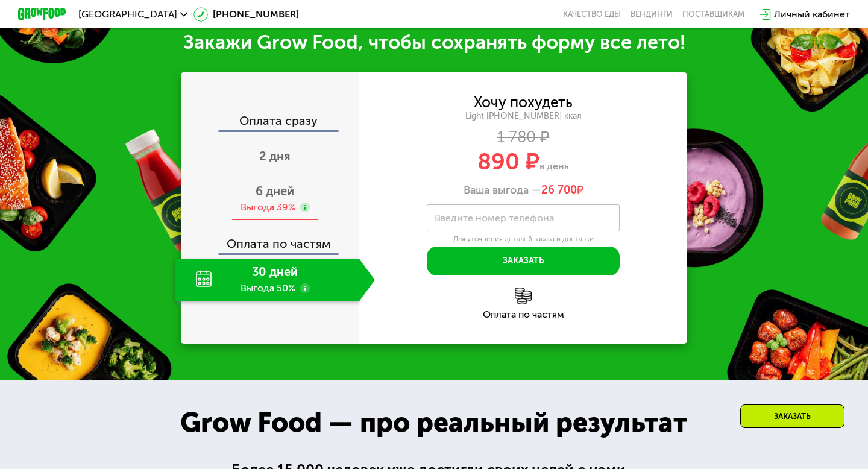  What do you see at coordinates (271, 122) in the screenshot?
I see `div: Оплата сразу` at bounding box center [271, 122].